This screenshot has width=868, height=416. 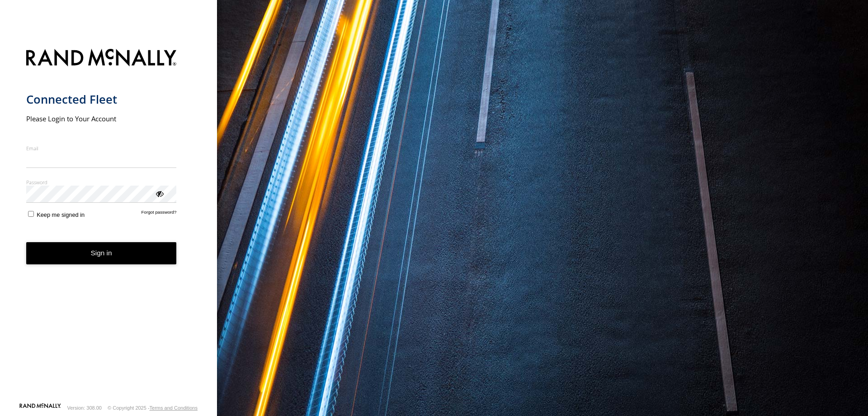 I want to click on label: Password, so click(x=101, y=182).